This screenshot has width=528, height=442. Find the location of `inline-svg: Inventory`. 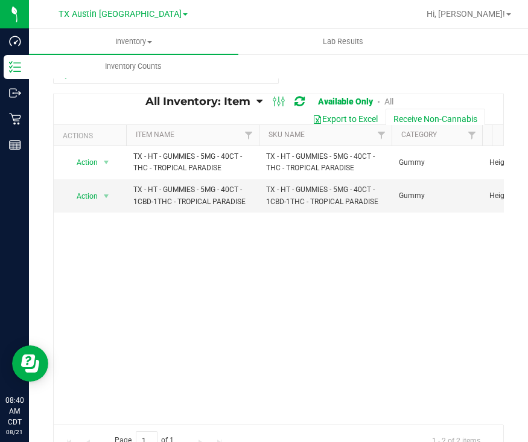

inline-svg: Inventory is located at coordinates (15, 67).